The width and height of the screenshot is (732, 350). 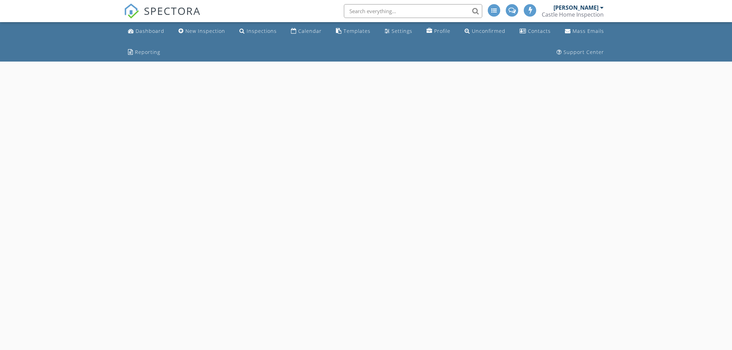 What do you see at coordinates (172, 11) in the screenshot?
I see `span: SPECTORA` at bounding box center [172, 11].